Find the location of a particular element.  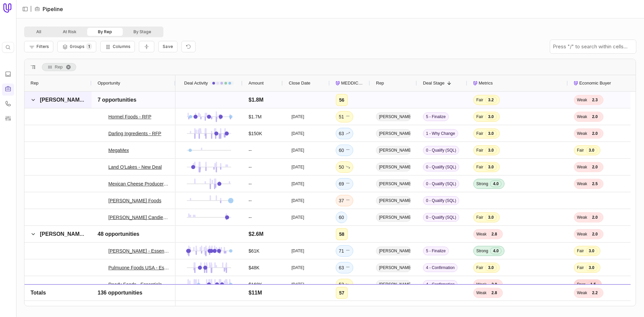

span: Columns is located at coordinates (121, 46).